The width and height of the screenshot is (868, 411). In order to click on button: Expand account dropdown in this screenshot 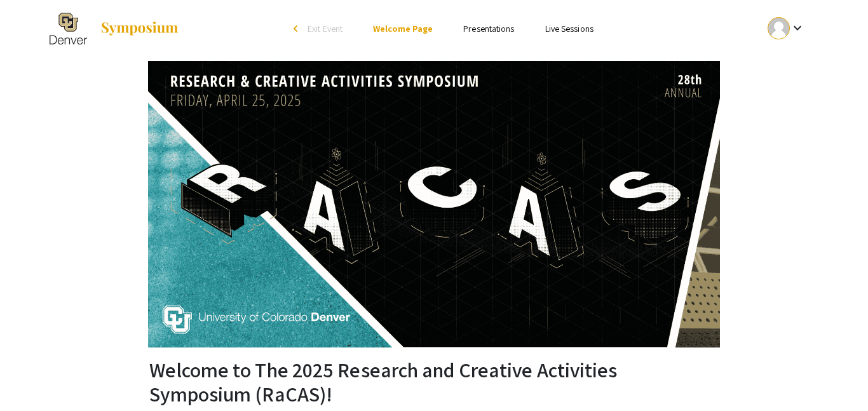, I will do `click(786, 28)`.